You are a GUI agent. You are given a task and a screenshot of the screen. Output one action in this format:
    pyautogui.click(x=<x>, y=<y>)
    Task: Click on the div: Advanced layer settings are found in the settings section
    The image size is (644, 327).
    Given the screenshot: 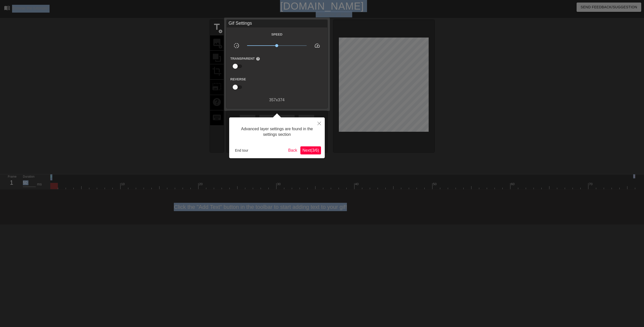 What is the action you would take?
    pyautogui.click(x=277, y=132)
    